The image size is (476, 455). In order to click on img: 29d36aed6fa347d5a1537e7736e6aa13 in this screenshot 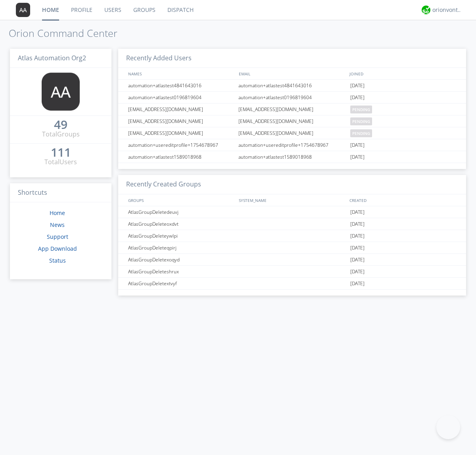, I will do `click(426, 10)`.